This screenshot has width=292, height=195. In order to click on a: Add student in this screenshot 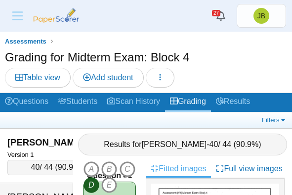, I will do `click(108, 78)`.